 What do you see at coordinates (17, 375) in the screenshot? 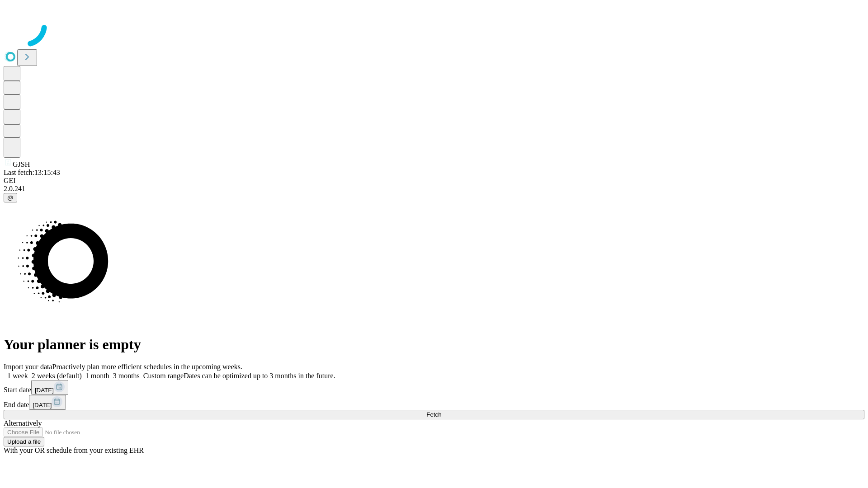
I see `span: 1 week` at bounding box center [17, 375].